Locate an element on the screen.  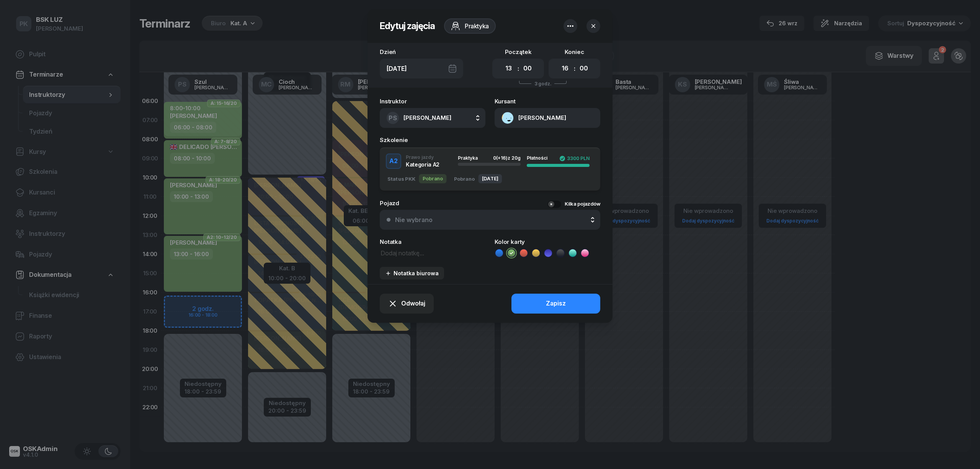
div: Nie wybrano is located at coordinates (414, 220).